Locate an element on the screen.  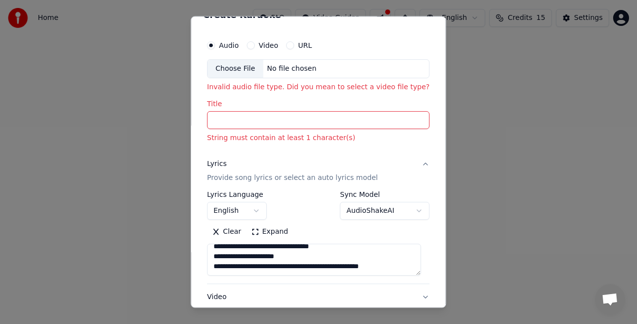
p: Invalid audio file type. Did you mean to select a video file type? is located at coordinates (318, 87).